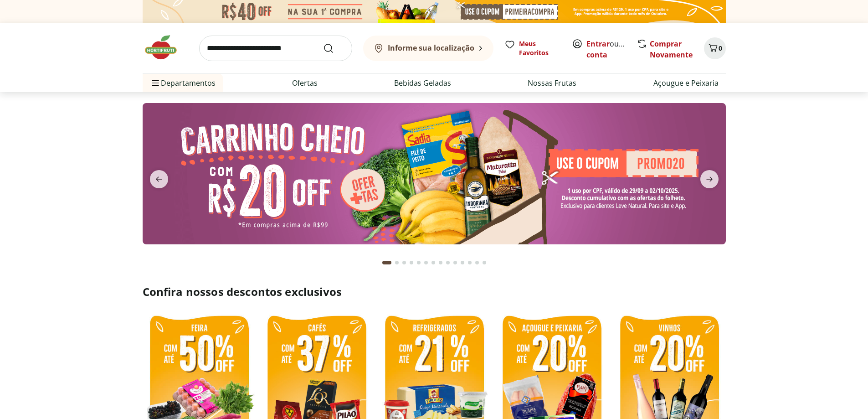  What do you see at coordinates (428, 48) in the screenshot?
I see `button: Informe sua localização` at bounding box center [428, 48].